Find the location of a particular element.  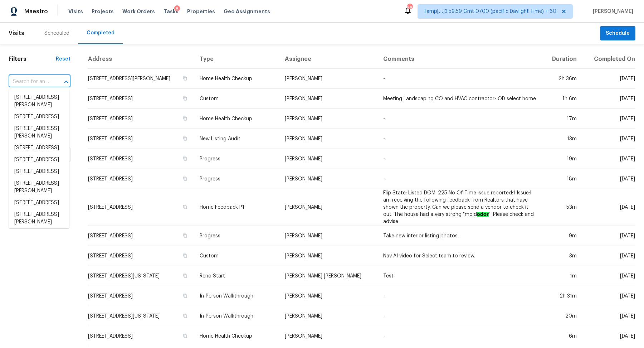

span: Geo Assignments is located at coordinates (247, 11).